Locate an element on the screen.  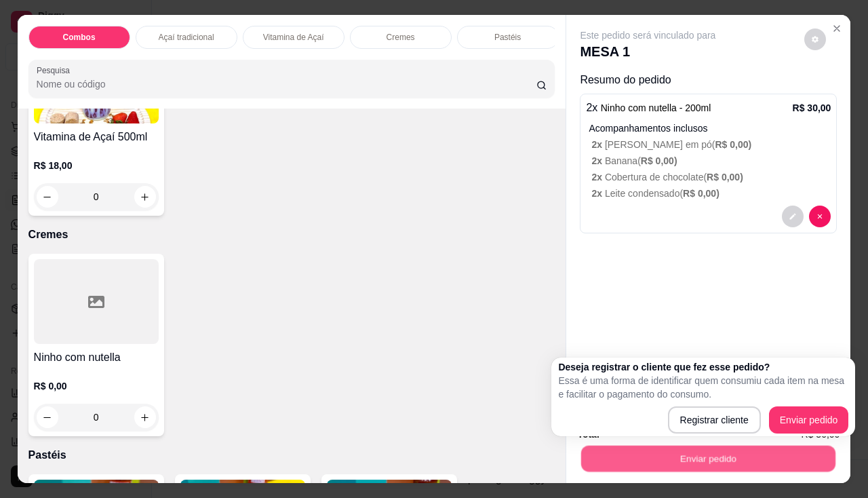
input: Pesquisa is located at coordinates (286, 84).